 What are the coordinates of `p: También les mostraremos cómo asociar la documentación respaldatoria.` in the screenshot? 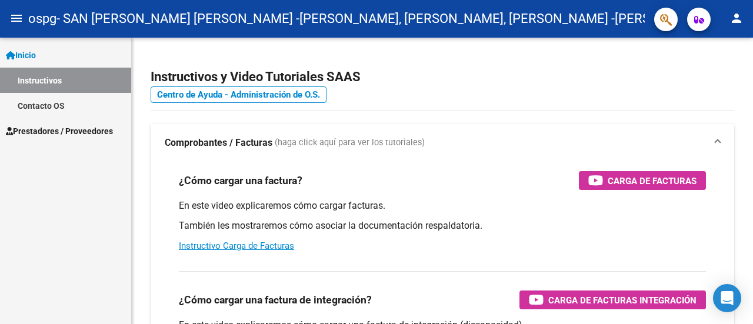 It's located at (442, 226).